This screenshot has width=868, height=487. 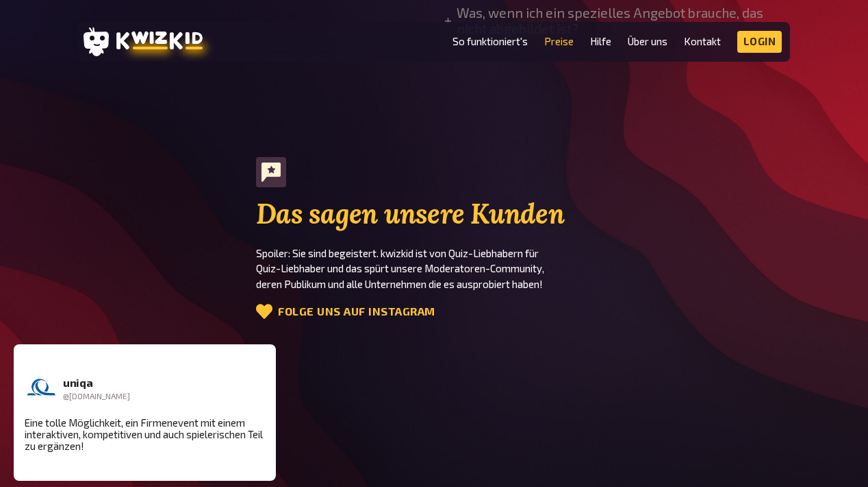 I want to click on img: Carina, so click(x=324, y=383).